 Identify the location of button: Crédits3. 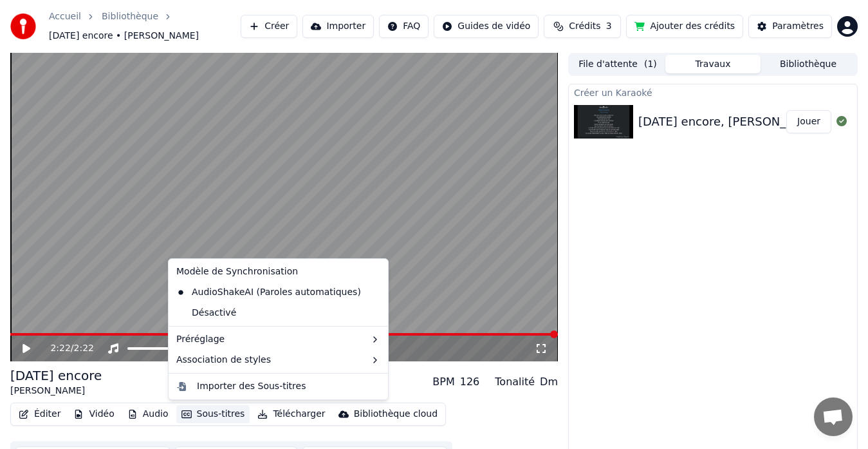
(583, 26).